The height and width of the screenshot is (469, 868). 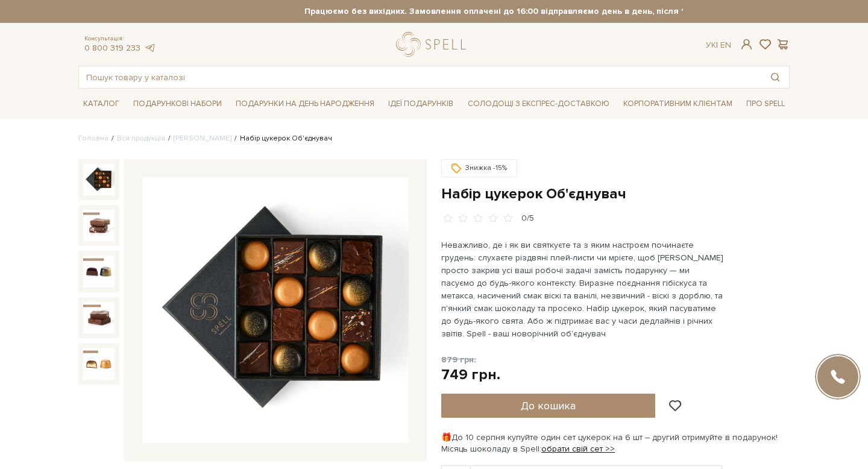 What do you see at coordinates (177, 104) in the screenshot?
I see `span: Подарункові набори` at bounding box center [177, 104].